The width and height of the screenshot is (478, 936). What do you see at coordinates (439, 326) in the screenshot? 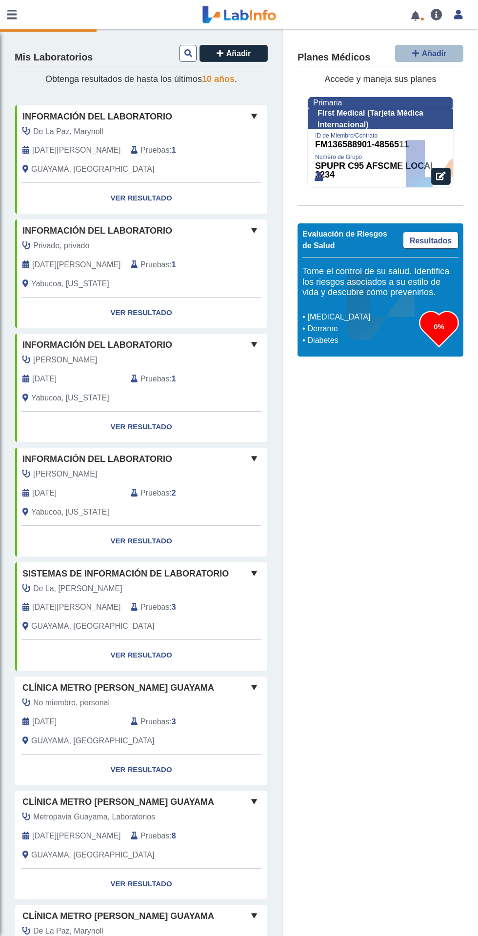
I see `font: 0%` at bounding box center [439, 326].